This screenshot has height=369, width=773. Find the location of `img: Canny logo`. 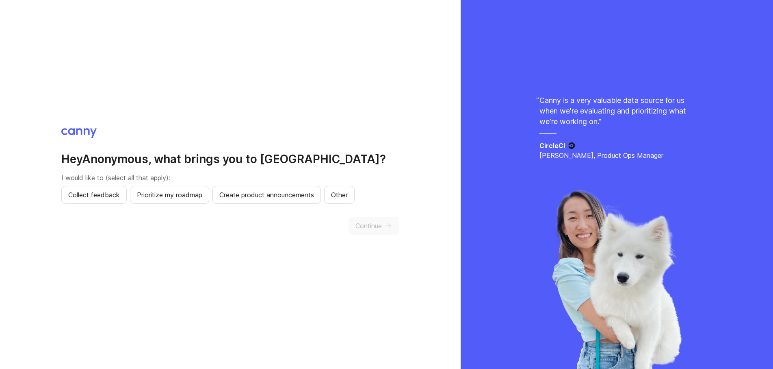

img: Canny logo is located at coordinates (79, 133).